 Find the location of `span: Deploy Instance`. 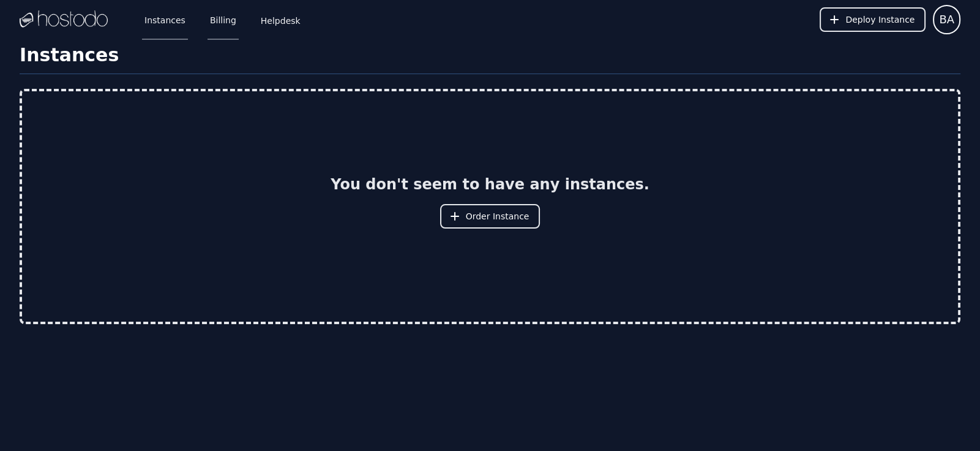

span: Deploy Instance is located at coordinates (880, 19).